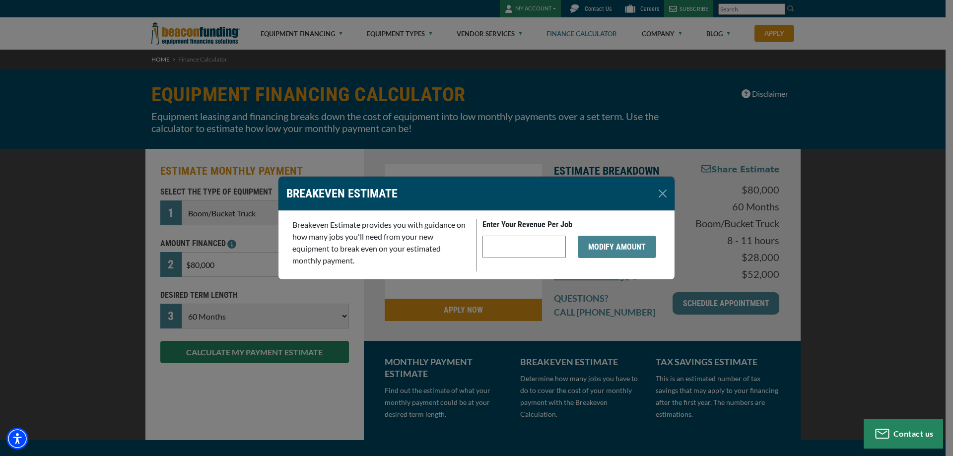 This screenshot has width=953, height=456. Describe the element at coordinates (663, 194) in the screenshot. I see `button: Close` at that location.